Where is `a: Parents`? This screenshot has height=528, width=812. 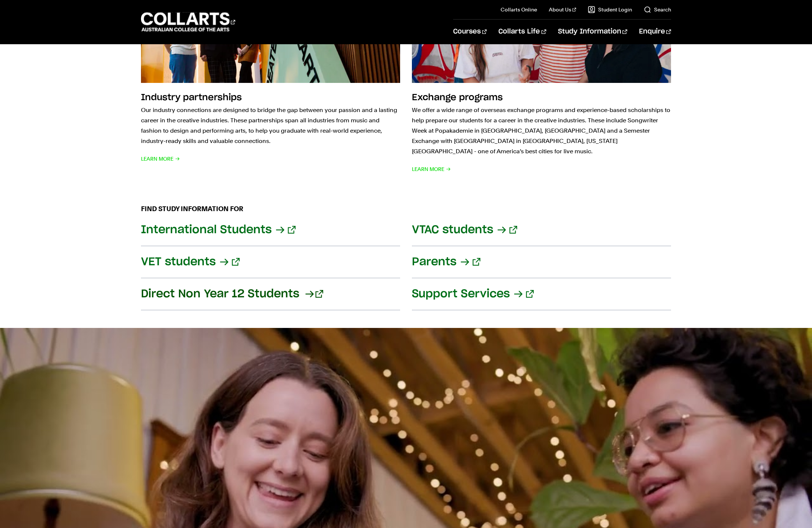 a: Parents is located at coordinates (541, 262).